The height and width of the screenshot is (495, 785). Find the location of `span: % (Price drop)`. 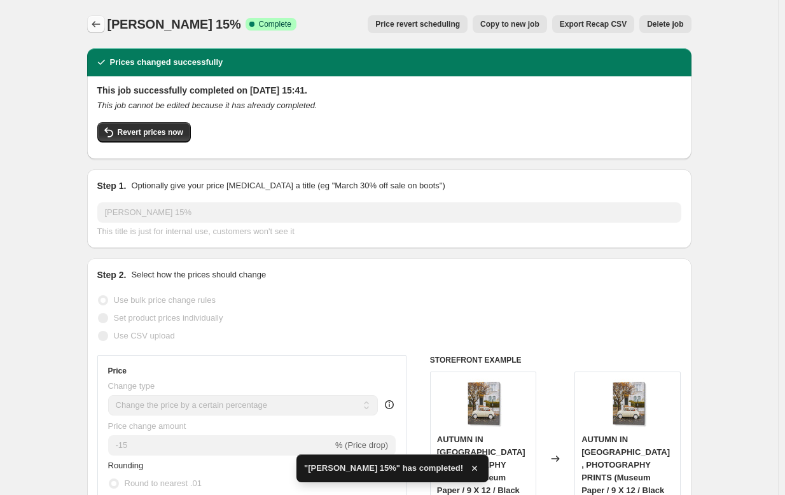

span: % (Price drop) is located at coordinates (361, 444).